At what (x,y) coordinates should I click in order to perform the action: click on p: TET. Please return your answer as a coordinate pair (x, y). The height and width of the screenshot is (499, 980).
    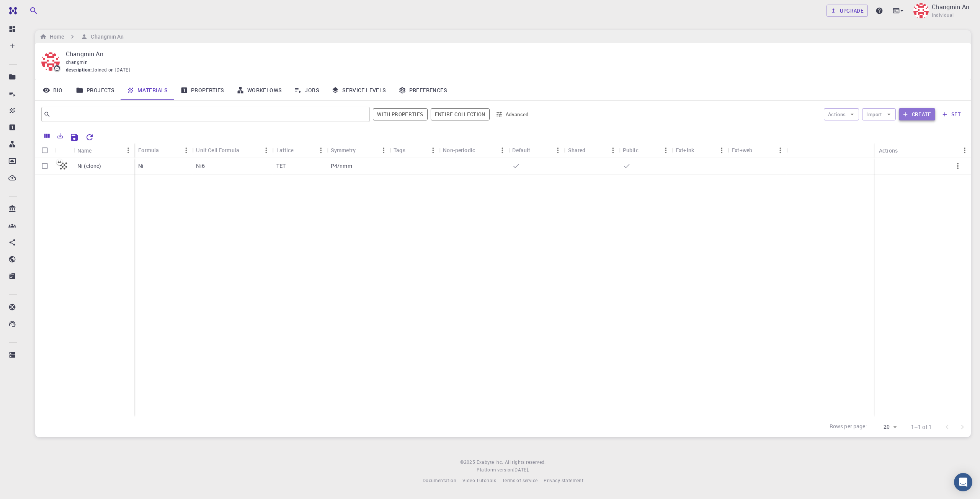
    Looking at the image, I should click on (281, 166).